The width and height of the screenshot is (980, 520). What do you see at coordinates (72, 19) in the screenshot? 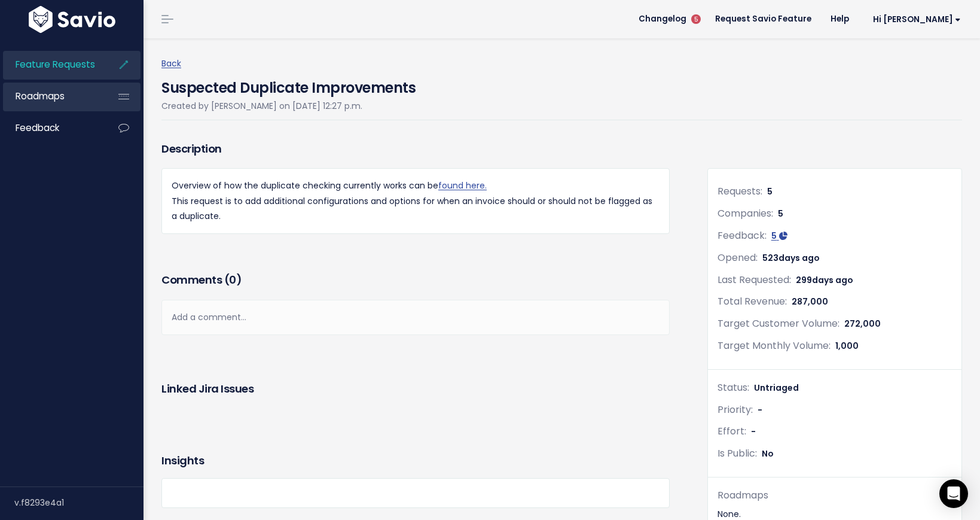
I see `img: logo-white.9d6f32f41409.svg` at bounding box center [72, 19].